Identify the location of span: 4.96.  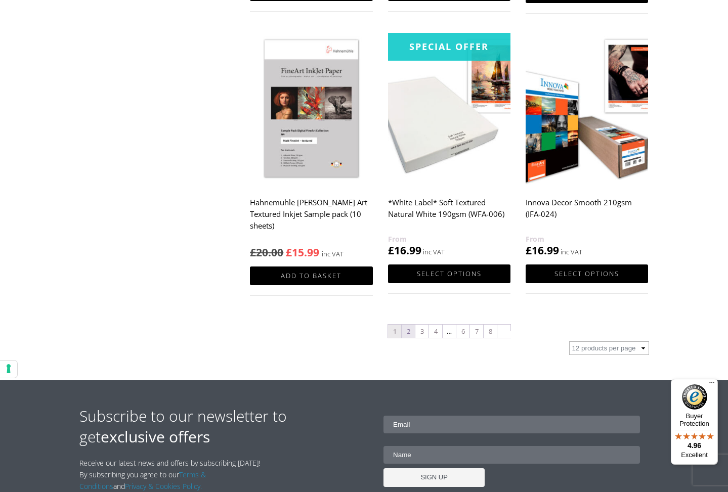
(694, 446).